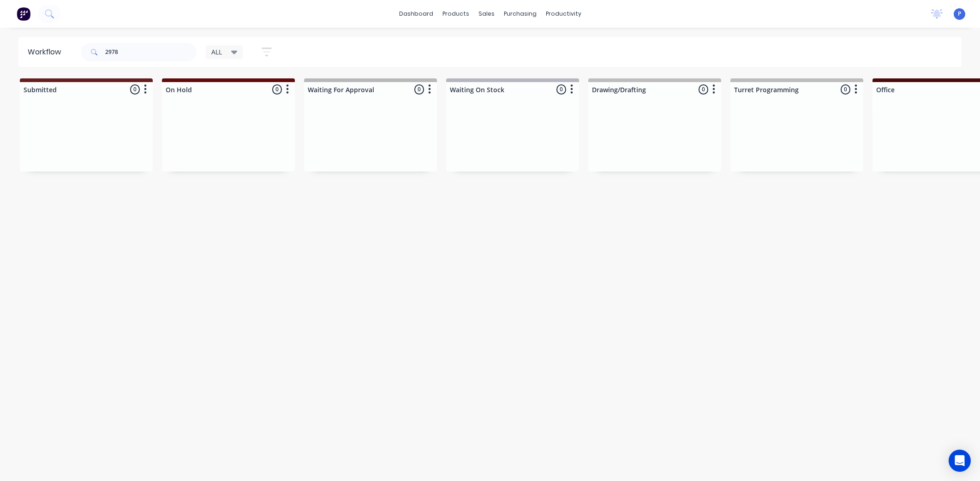 The width and height of the screenshot is (980, 481). Describe the element at coordinates (563, 14) in the screenshot. I see `div: productivity` at that location.